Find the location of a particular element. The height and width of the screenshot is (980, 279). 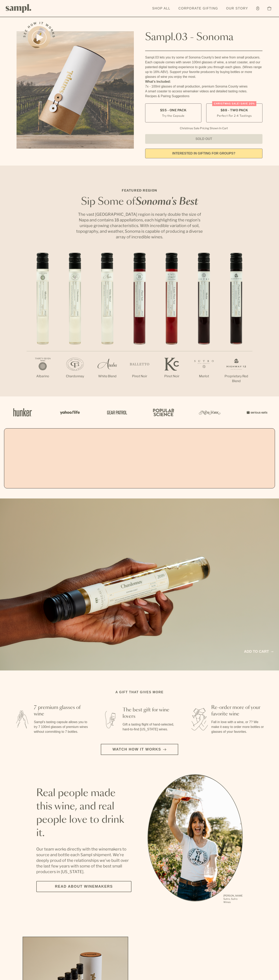

ul: carousel is located at coordinates (195, 839).